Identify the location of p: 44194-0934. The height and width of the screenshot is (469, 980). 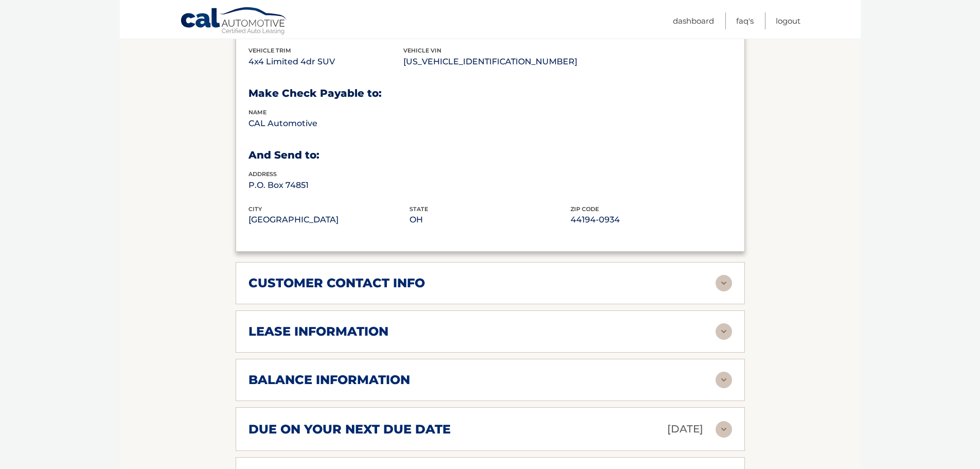
(650, 219).